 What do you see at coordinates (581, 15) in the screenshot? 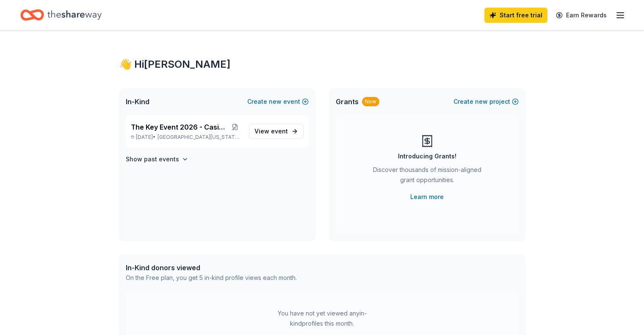
I see `a: Earn Rewards` at bounding box center [581, 15].